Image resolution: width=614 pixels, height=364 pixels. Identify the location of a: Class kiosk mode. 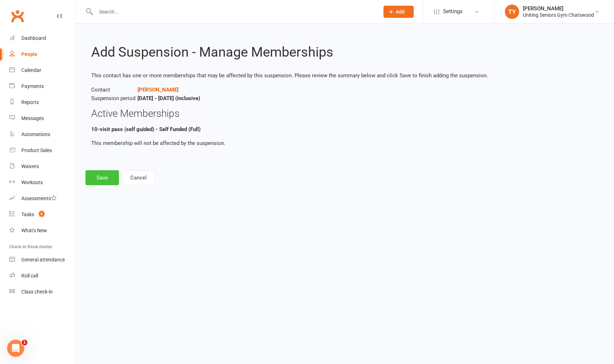
(42, 291).